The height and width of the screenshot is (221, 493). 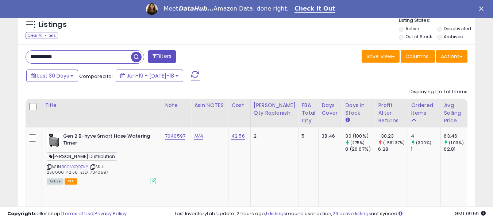 What do you see at coordinates (20, 214) in the screenshot?
I see `strong: Copyright` at bounding box center [20, 214].